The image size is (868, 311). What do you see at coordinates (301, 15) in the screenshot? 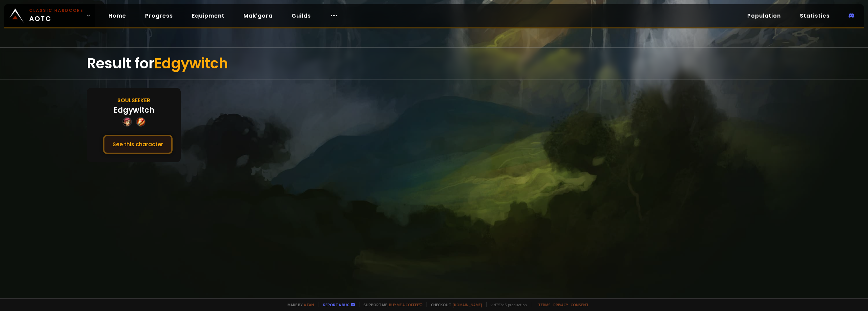
I see `a: Guilds` at bounding box center [301, 15].